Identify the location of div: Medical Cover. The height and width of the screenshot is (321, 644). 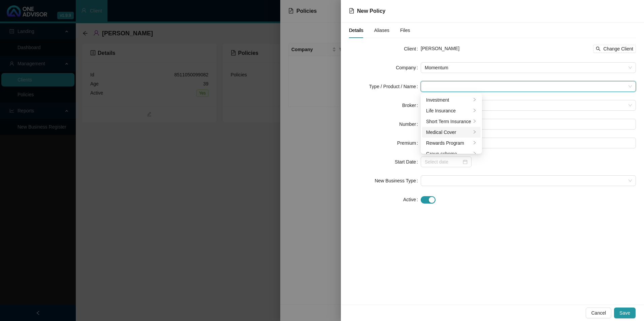
(449, 132).